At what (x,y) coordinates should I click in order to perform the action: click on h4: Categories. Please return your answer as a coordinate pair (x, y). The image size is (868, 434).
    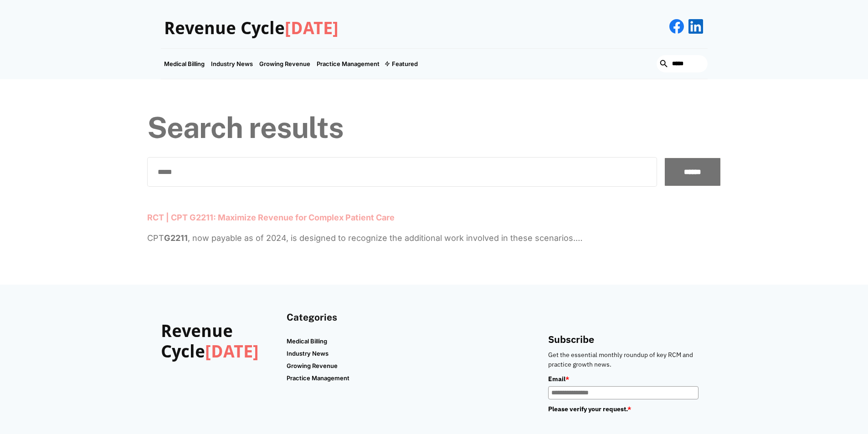
    Looking at the image, I should click on (343, 317).